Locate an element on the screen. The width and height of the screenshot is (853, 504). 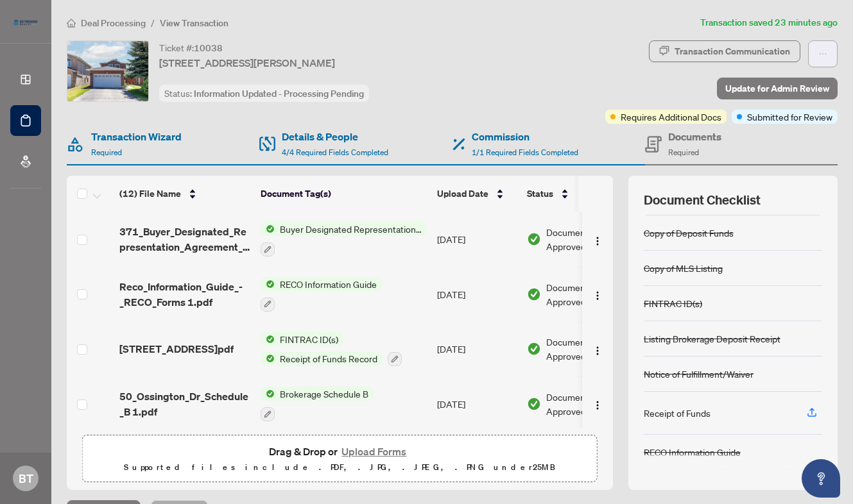
span: Requires Additional Docs is located at coordinates (671, 117).